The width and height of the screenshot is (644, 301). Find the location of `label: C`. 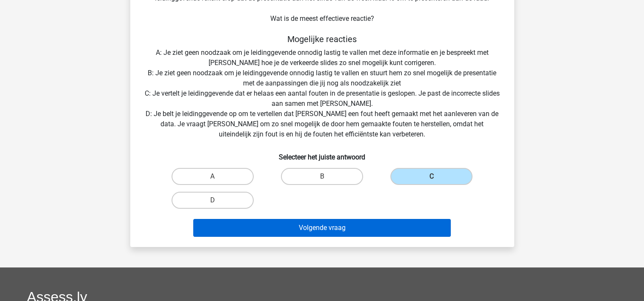

label: C is located at coordinates (431, 177).